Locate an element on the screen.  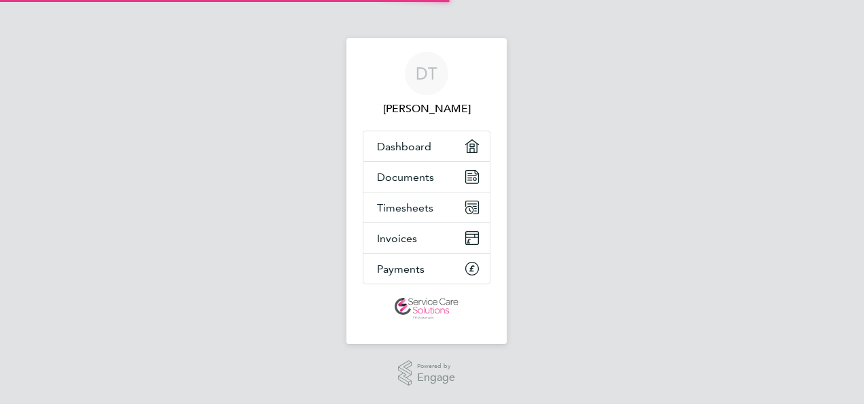
span: Invoices is located at coordinates (397, 238).